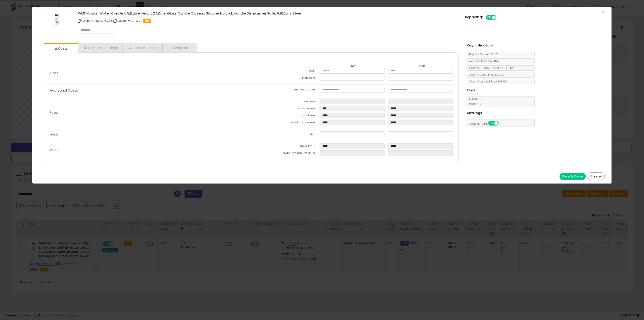  What do you see at coordinates (487, 81) in the screenshot?
I see `span: Current Landed Price: $89.00` at bounding box center [487, 81].